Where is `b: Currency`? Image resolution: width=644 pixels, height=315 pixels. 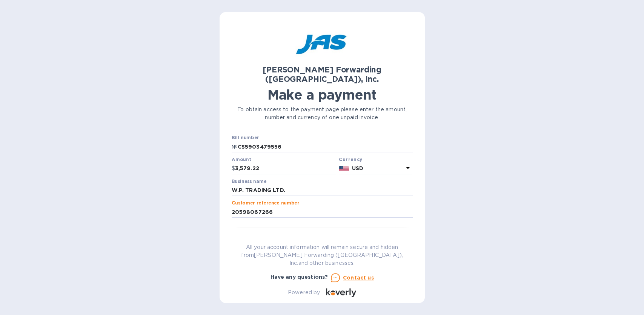 b: Currency is located at coordinates (350, 159).